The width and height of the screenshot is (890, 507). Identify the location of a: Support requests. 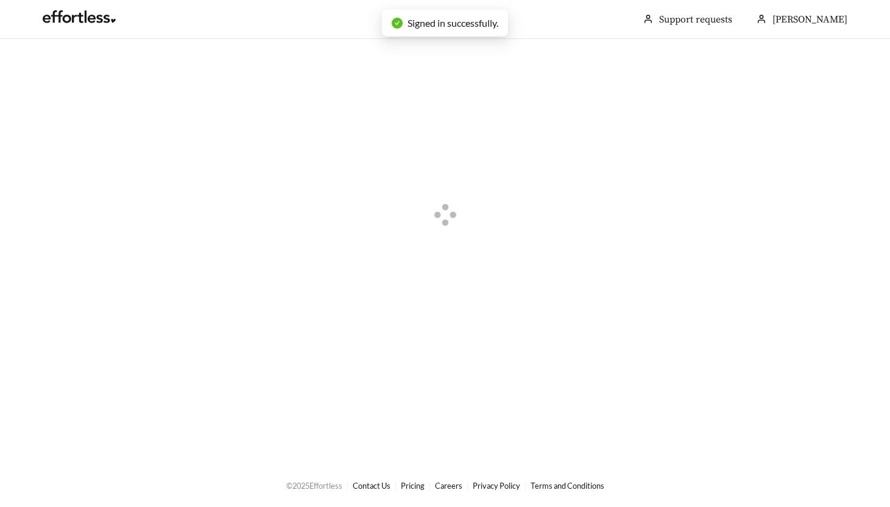
(695, 19).